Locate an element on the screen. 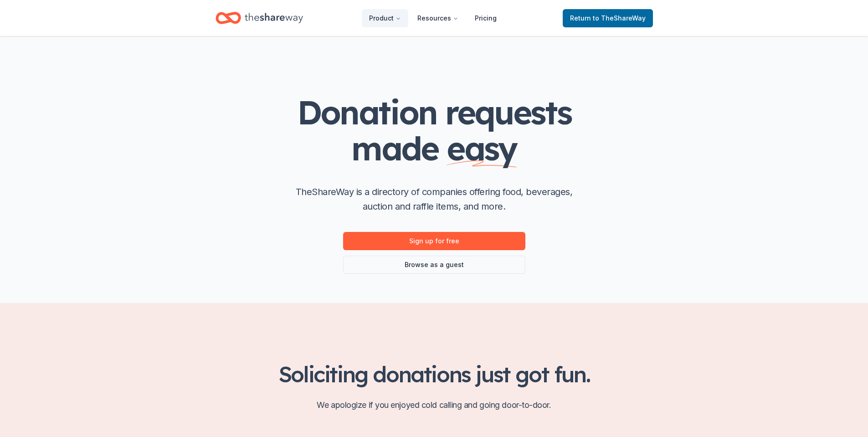  span: to TheShareWay is located at coordinates (619, 18).